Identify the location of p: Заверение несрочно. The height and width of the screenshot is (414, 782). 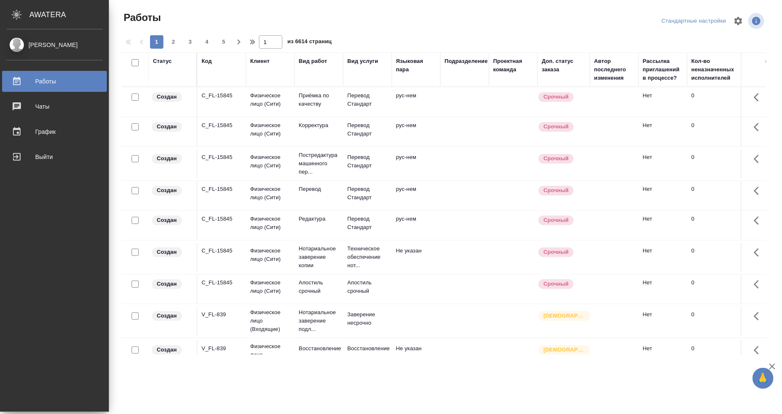
(367, 318).